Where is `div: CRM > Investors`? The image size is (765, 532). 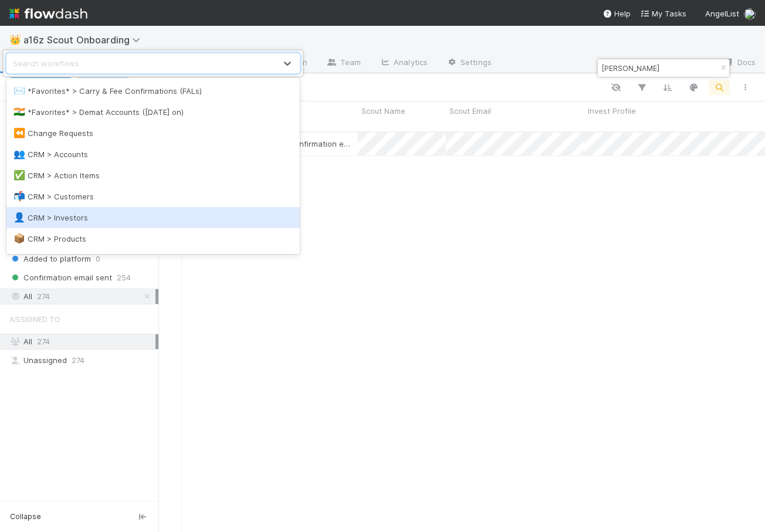
div: CRM > Investors is located at coordinates (153, 218).